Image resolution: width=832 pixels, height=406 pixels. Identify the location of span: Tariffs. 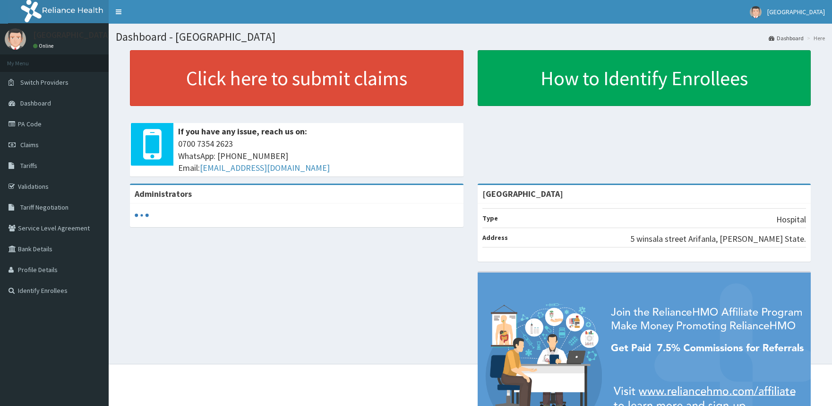
(29, 165).